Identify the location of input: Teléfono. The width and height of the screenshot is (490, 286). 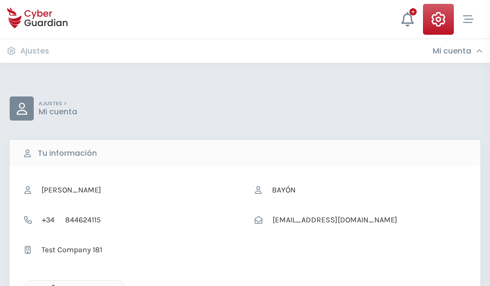
(147, 220).